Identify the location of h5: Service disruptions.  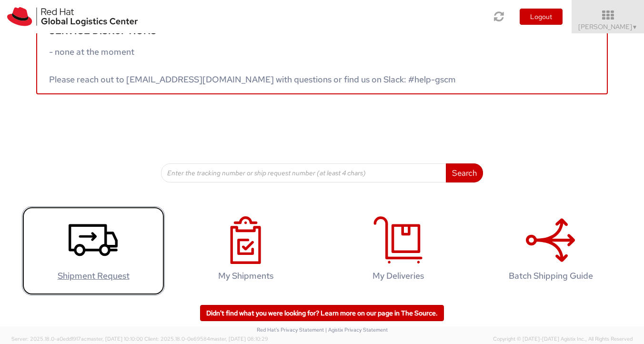
(322, 31).